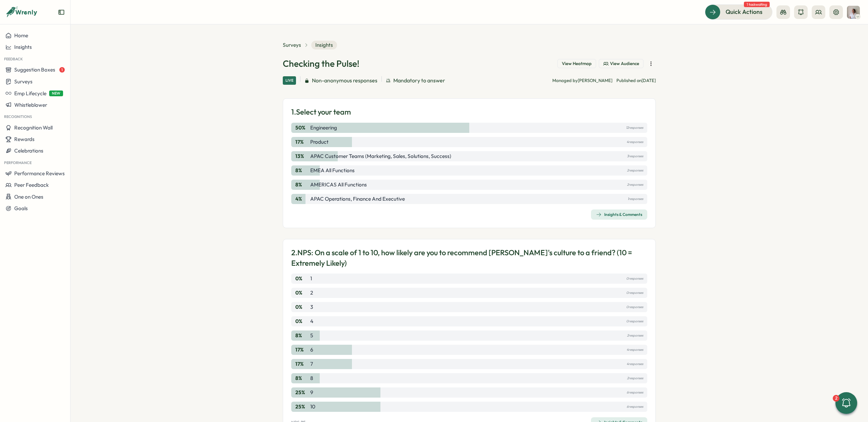  I want to click on span: View Heatmap, so click(577, 64).